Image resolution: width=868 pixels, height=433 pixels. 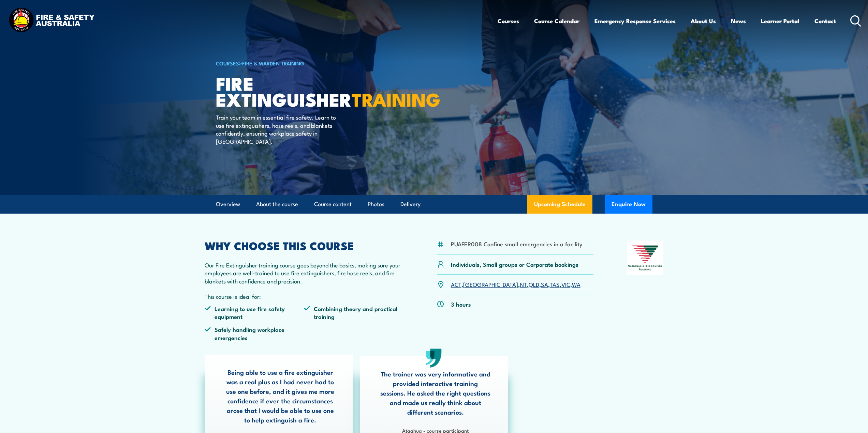 I want to click on a: Contact, so click(x=825, y=21).